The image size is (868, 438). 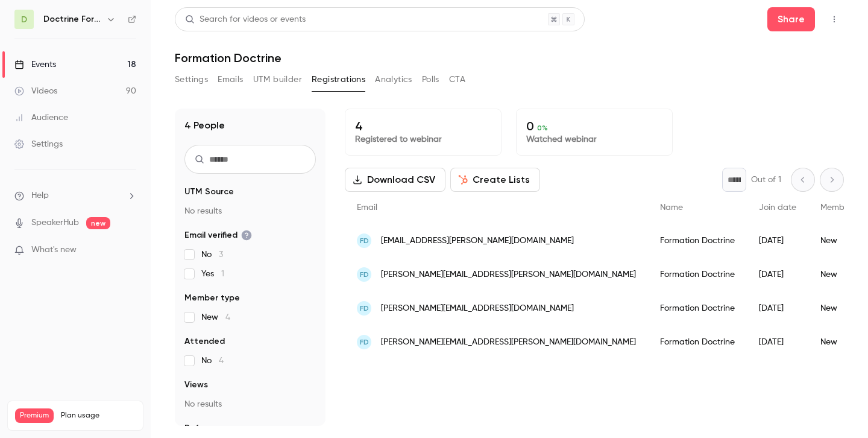 I want to click on li: help-dropdown-opener, so click(x=76, y=195).